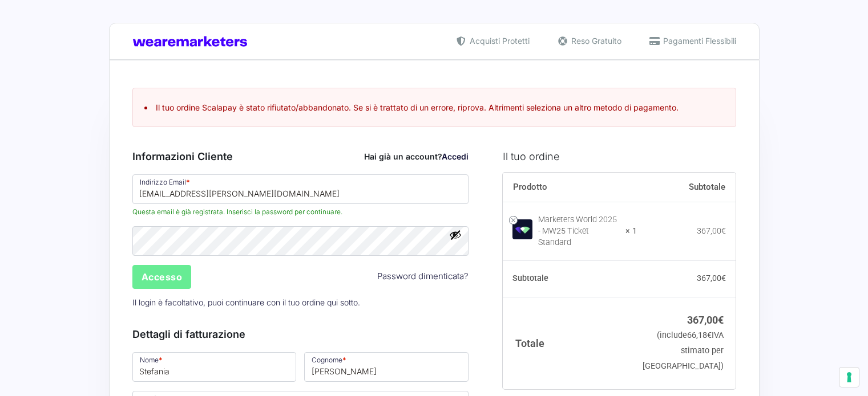 The height and width of the screenshot is (396, 868). I want to click on img: Marketers World 2025 - MW25 Ticket Standard, so click(522, 230).